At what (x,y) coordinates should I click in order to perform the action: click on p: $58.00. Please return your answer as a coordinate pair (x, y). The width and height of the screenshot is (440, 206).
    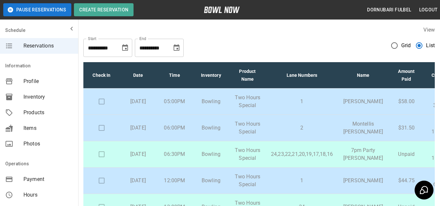
    Looking at the image, I should click on (407, 102).